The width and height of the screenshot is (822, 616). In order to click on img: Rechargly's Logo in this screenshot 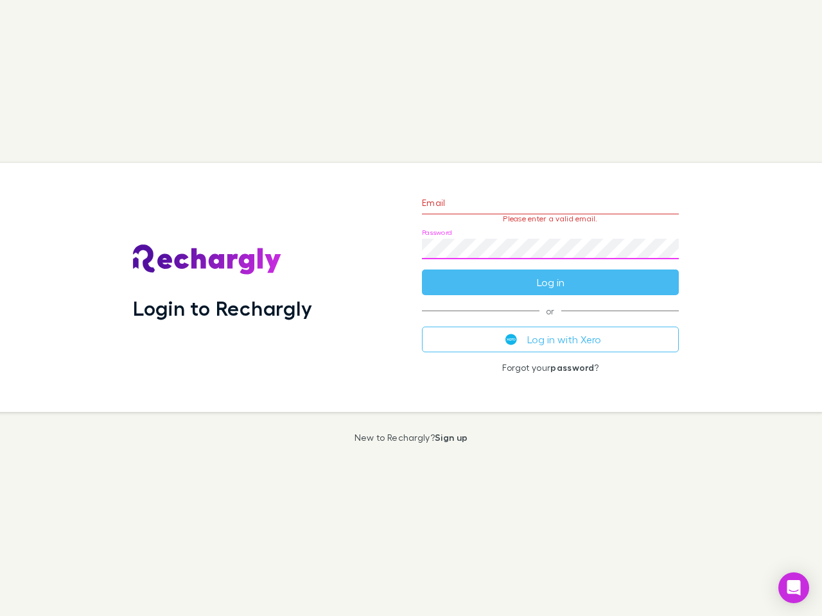, I will do `click(207, 260)`.